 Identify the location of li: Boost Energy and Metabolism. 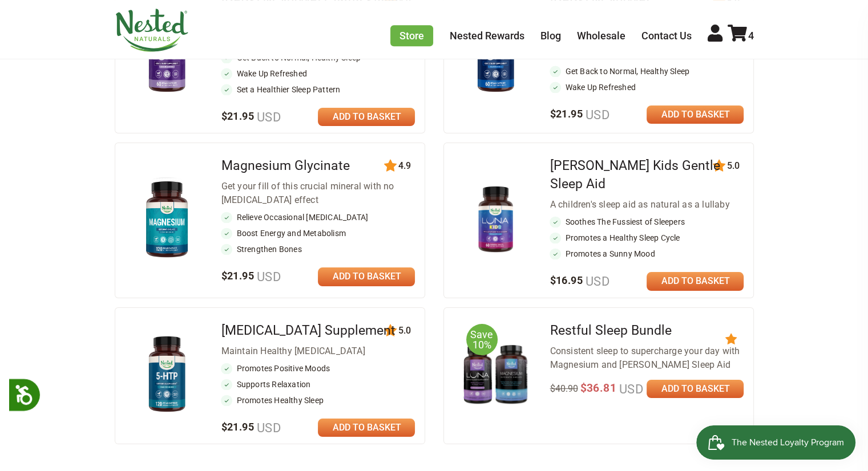
(318, 233).